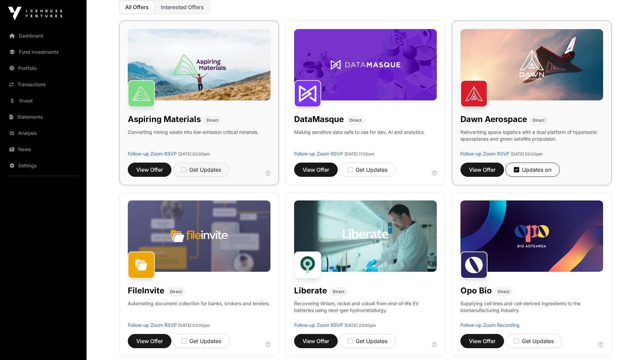 The width and height of the screenshot is (644, 360). What do you see at coordinates (476, 291) in the screenshot?
I see `h1: Opo Bio` at bounding box center [476, 291].